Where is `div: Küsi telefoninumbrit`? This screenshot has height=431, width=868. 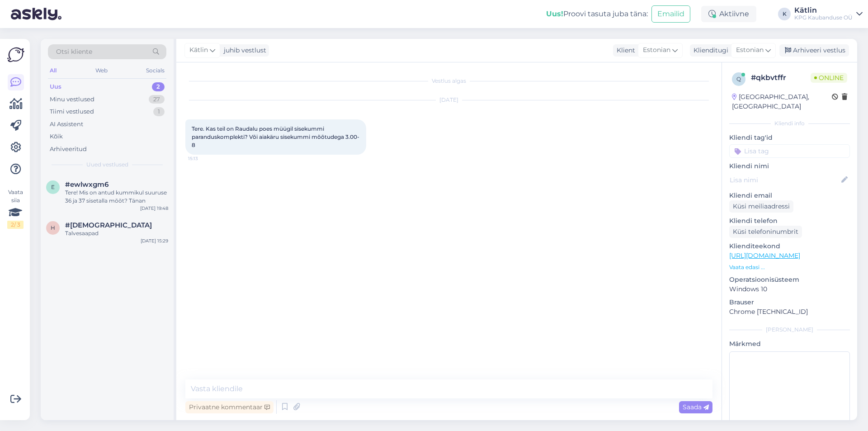
div: Küsi telefoninumbrit is located at coordinates (766, 231).